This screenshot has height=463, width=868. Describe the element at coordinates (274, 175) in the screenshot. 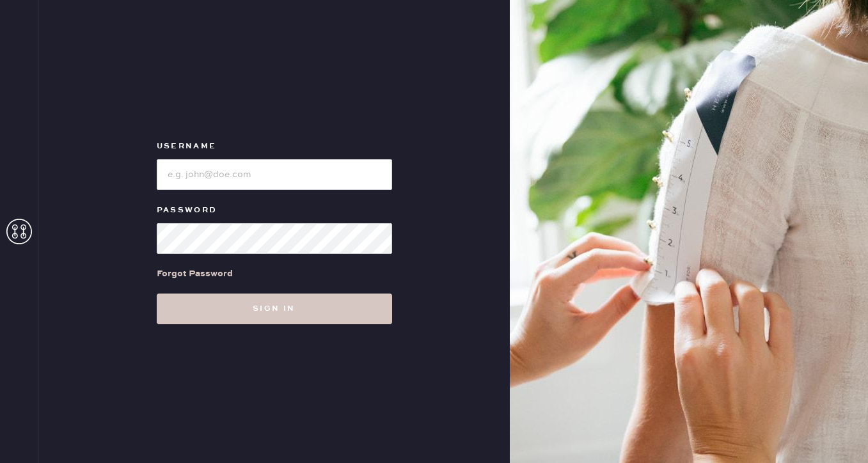

I see `input: e.g. john@doe.com` at that location.